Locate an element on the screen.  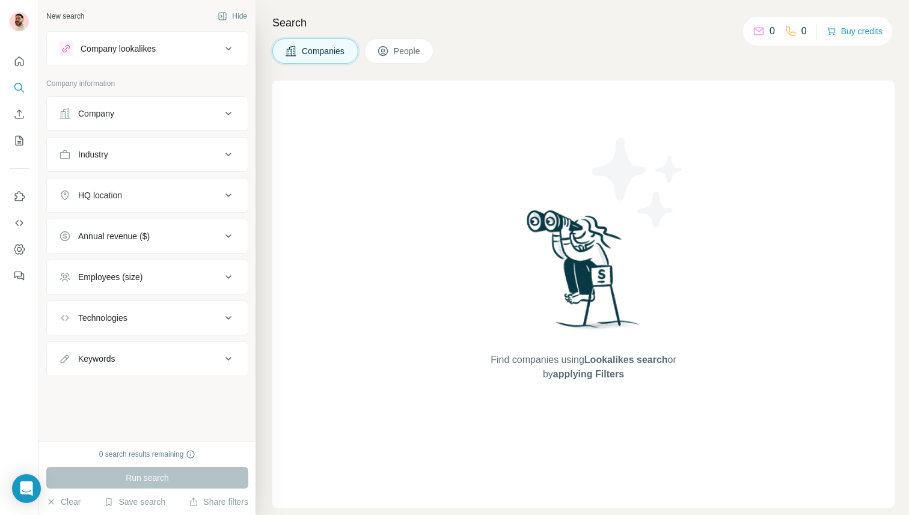
p: Company information is located at coordinates (147, 84).